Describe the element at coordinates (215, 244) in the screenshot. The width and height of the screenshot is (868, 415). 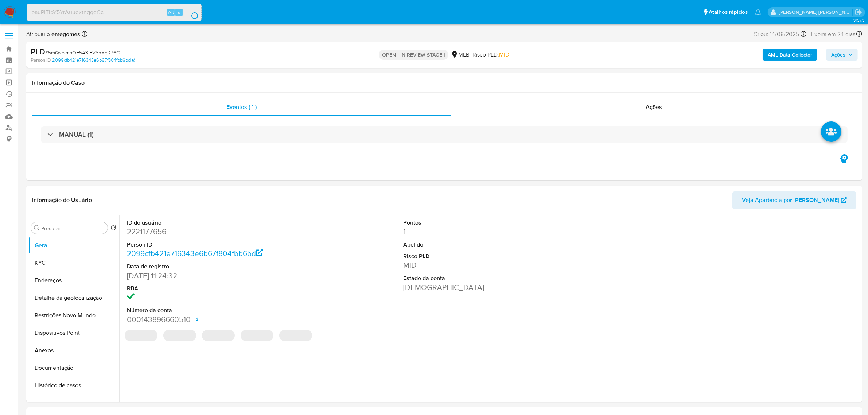
I see `dt: Person ID` at that location.